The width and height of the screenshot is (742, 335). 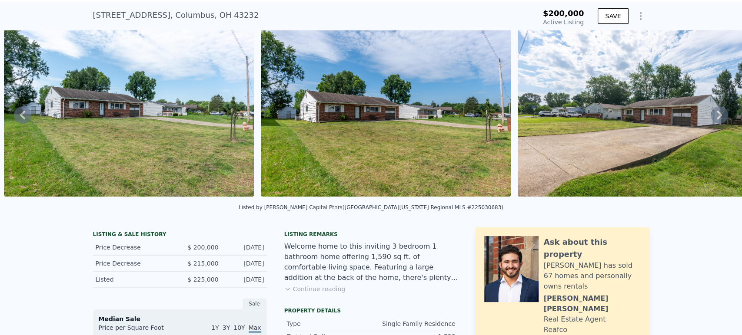 I want to click on div: Listing remarks, so click(x=371, y=235).